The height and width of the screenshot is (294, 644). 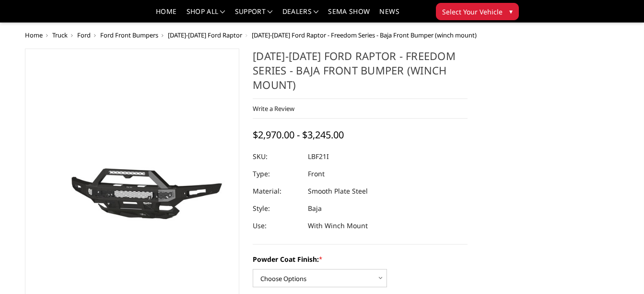 What do you see at coordinates (338, 226) in the screenshot?
I see `dd: With Winch Mount` at bounding box center [338, 226].